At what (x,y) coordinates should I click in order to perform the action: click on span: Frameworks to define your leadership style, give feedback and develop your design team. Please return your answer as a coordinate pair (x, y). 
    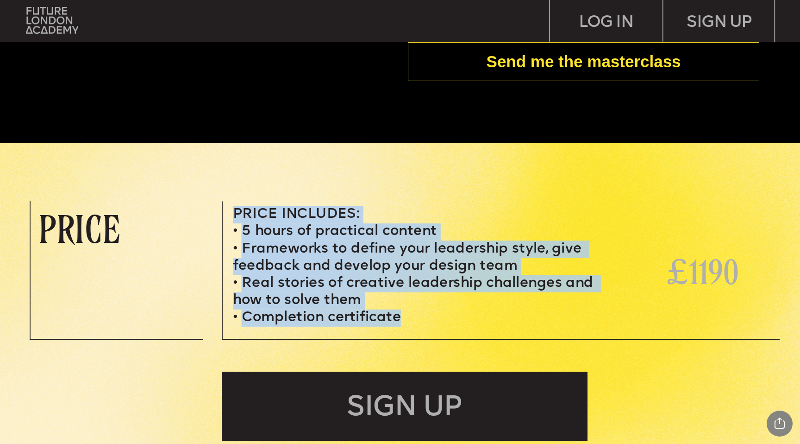
    Looking at the image, I should click on (409, 257).